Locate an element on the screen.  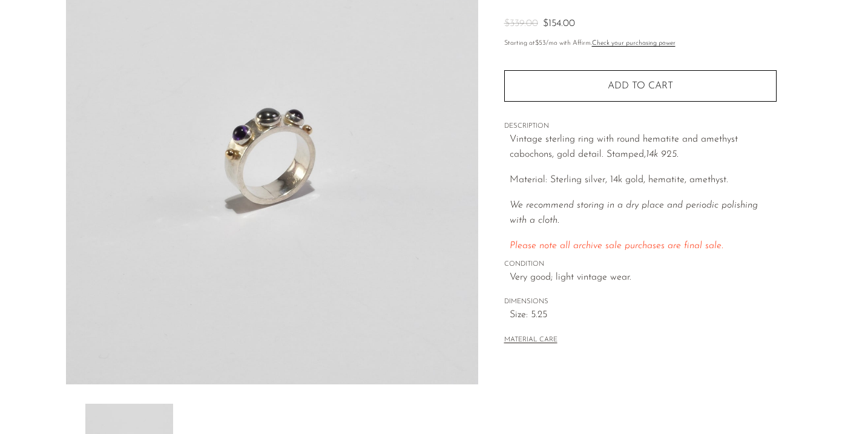
span: $339.00 is located at coordinates (522, 23).